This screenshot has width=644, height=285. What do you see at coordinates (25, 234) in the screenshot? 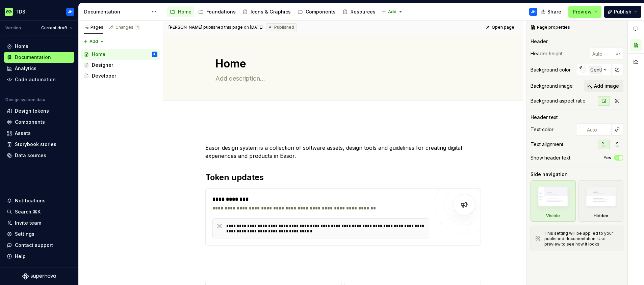
I see `div: Settings` at bounding box center [25, 234].